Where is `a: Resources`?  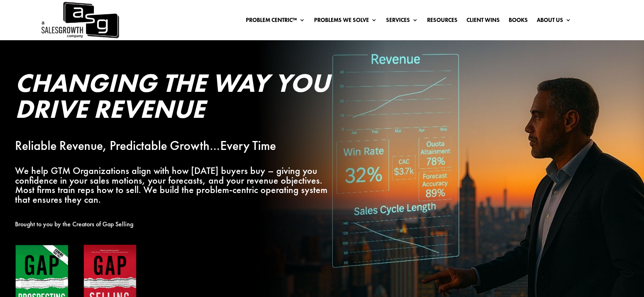
a: Resources is located at coordinates (442, 21).